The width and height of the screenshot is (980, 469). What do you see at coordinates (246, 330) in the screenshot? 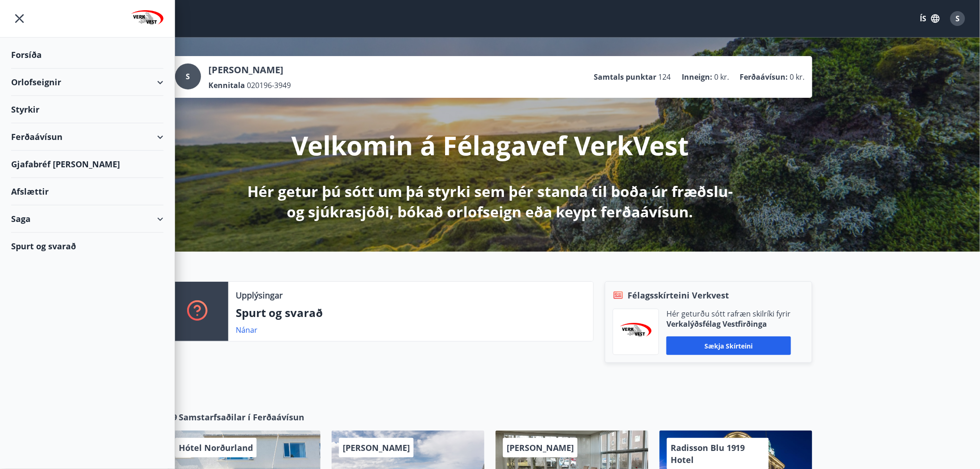
I see `a: Nánar` at bounding box center [246, 330].